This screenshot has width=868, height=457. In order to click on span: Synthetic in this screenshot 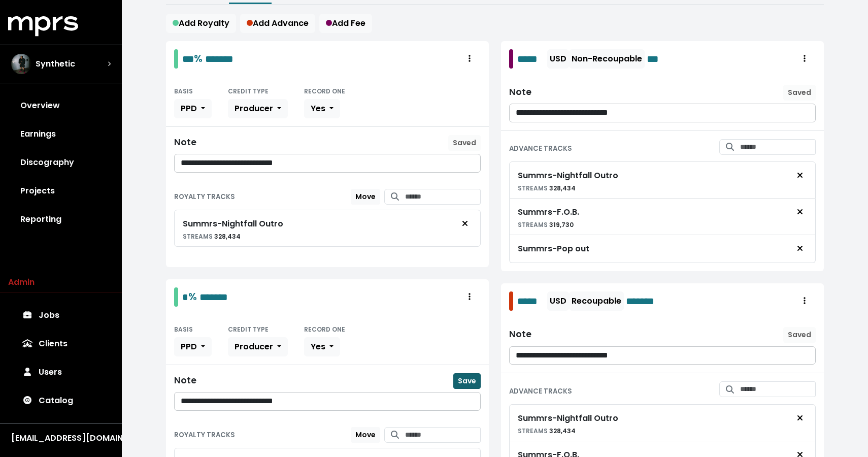, I will do `click(55, 64)`.